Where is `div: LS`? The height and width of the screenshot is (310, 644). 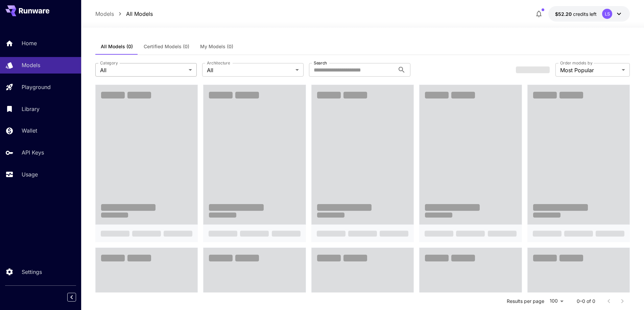
div: LS is located at coordinates (607, 14).